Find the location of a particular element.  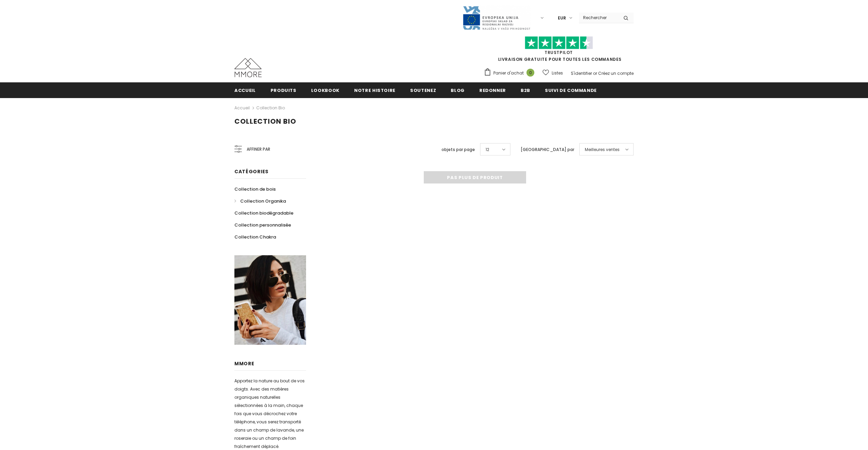

span: Collection de bois is located at coordinates (255, 189).